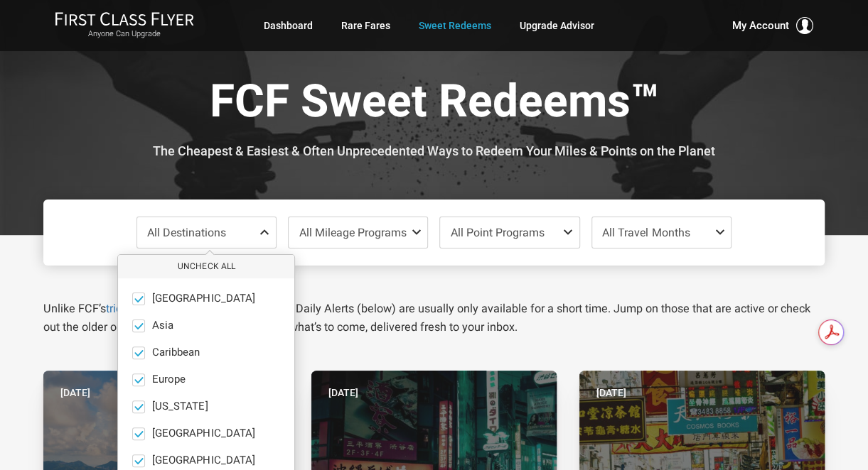  Describe the element at coordinates (206, 266) in the screenshot. I see `button: Uncheck All` at that location.